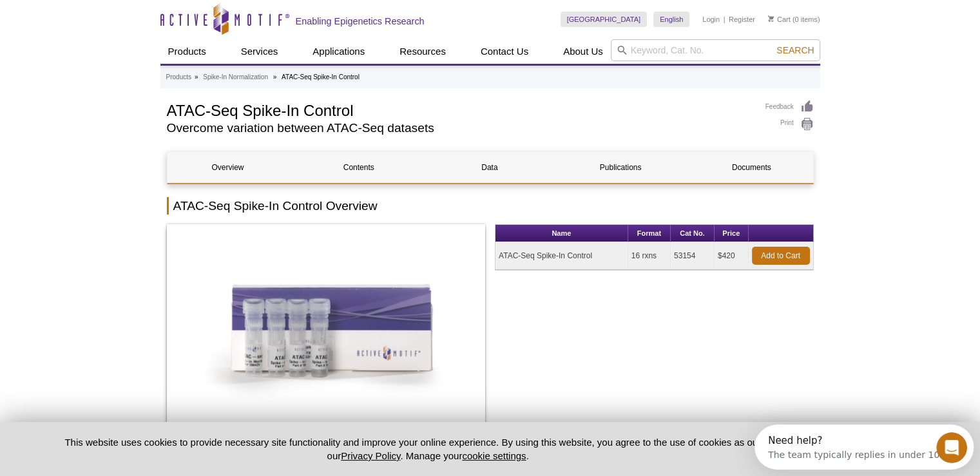 This screenshot has height=476, width=980. I want to click on button: Search, so click(795, 50).